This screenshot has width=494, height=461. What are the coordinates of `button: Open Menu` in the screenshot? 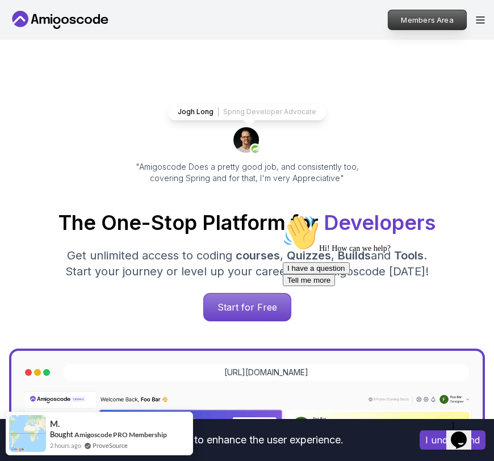 It's located at (480, 20).